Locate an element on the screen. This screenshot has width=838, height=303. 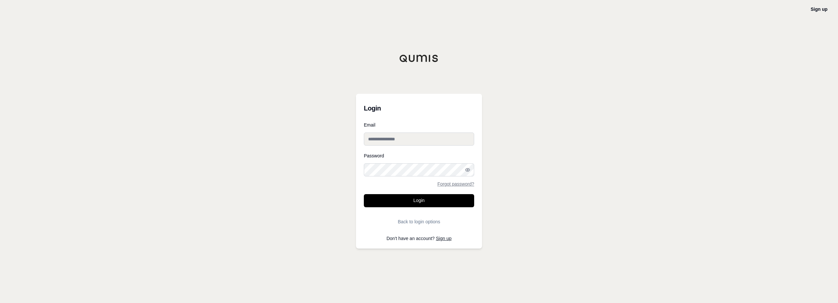
a: Forgot password? is located at coordinates (456, 184).